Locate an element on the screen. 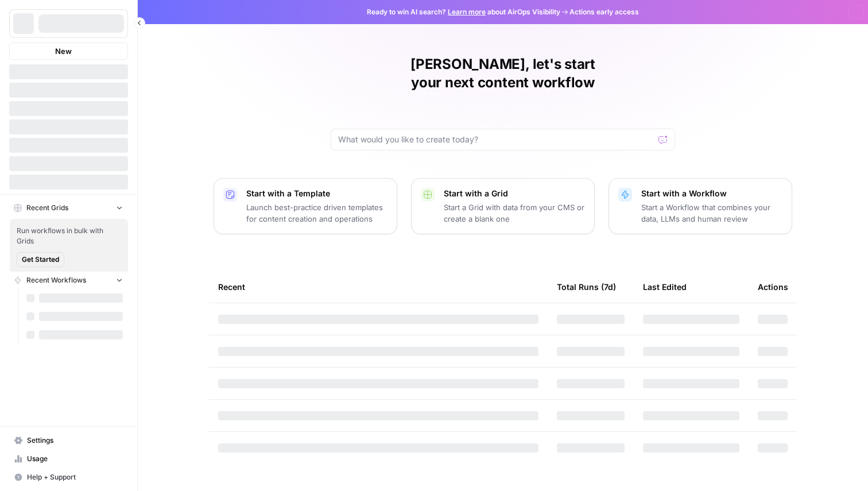  span: Get Started is located at coordinates (40, 259).